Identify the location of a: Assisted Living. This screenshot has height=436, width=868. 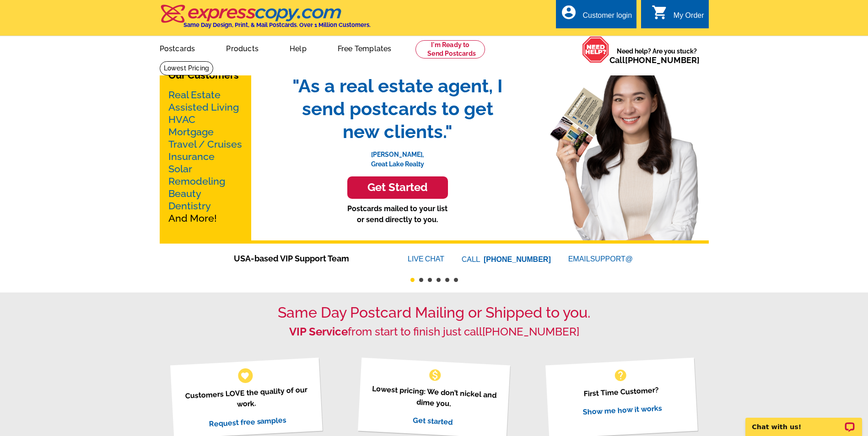
(203, 107).